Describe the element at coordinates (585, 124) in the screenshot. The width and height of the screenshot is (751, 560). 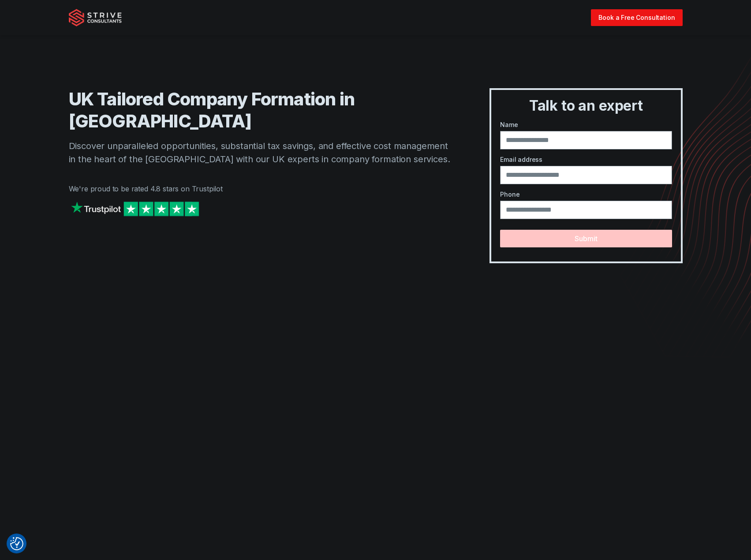
I see `label: Name` at that location.